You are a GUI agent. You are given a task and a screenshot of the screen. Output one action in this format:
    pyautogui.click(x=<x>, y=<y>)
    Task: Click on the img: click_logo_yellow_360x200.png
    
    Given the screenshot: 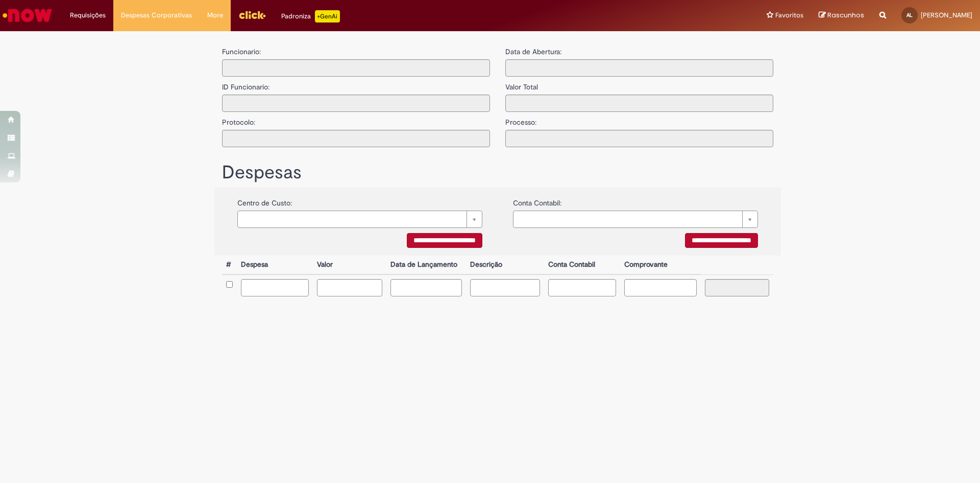 What is the action you would take?
    pyautogui.click(x=252, y=15)
    